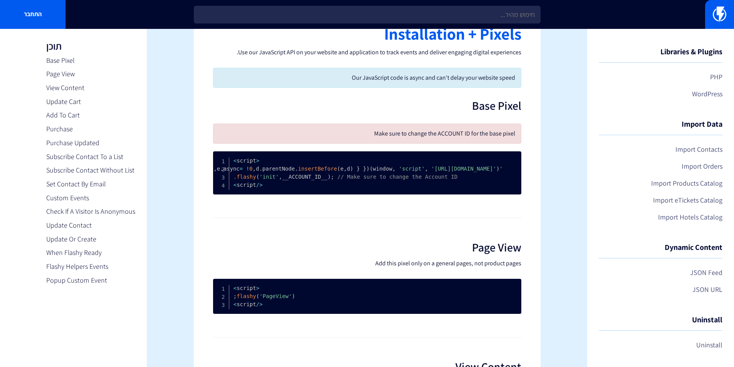 The height and width of the screenshot is (367, 734). Describe the element at coordinates (91, 212) in the screenshot. I see `a: Check If A Visitor Is Anonymous` at that location.